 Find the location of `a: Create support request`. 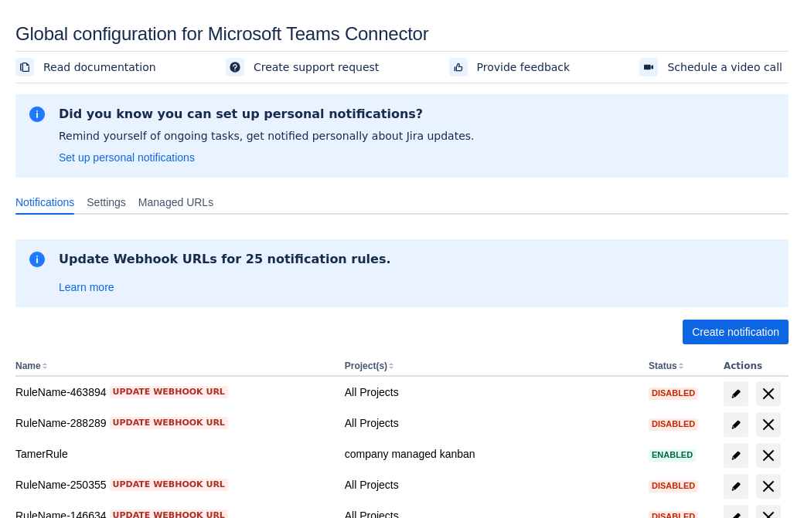

a: Create support request is located at coordinates (305, 67).